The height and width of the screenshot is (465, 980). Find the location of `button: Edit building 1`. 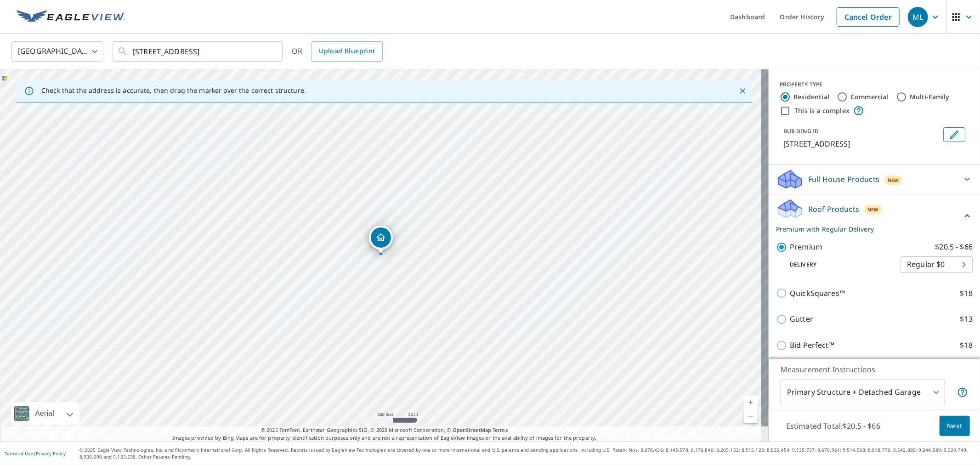

button: Edit building 1 is located at coordinates (954, 135).